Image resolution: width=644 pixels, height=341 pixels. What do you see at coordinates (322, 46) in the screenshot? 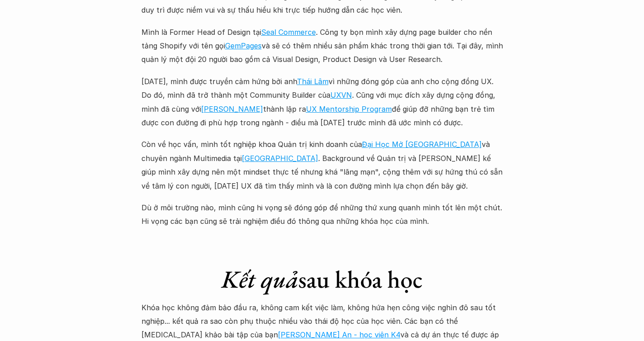
I see `p: Mình là Former Head of Design tại . Công ty bọn mình xây dựng page builder cho nền tảng Shopify v...` at bounding box center [322, 46].